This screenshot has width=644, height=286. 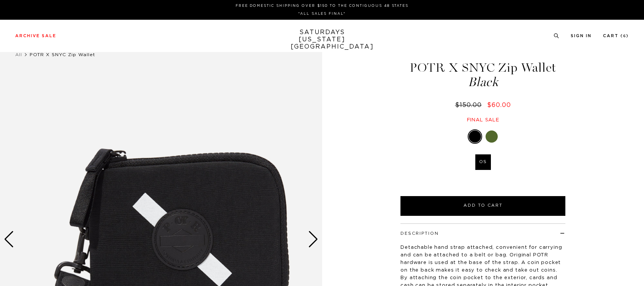 What do you see at coordinates (9, 239) in the screenshot?
I see `div: Previous slide` at bounding box center [9, 239].